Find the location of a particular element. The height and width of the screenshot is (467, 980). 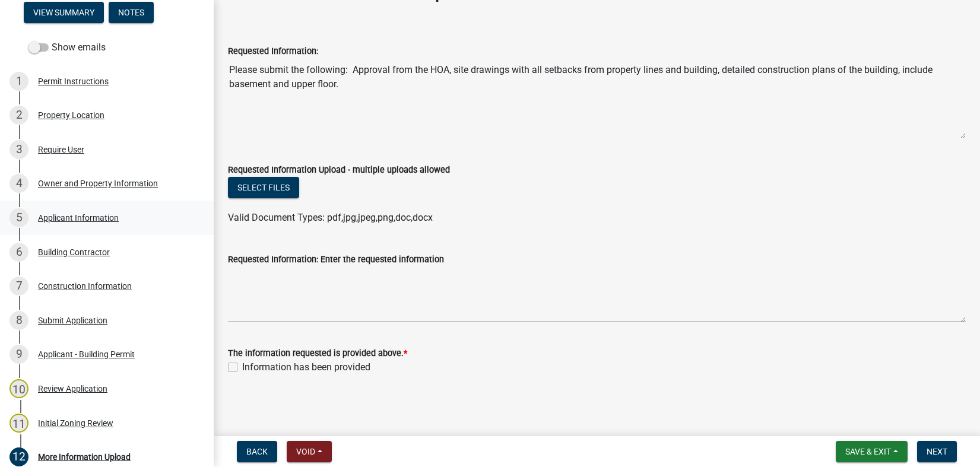

label: Requested Information: Enter the requested information is located at coordinates (336, 260).